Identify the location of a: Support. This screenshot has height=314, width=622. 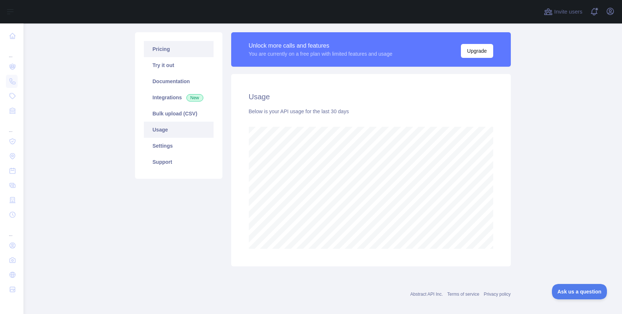
(179, 162).